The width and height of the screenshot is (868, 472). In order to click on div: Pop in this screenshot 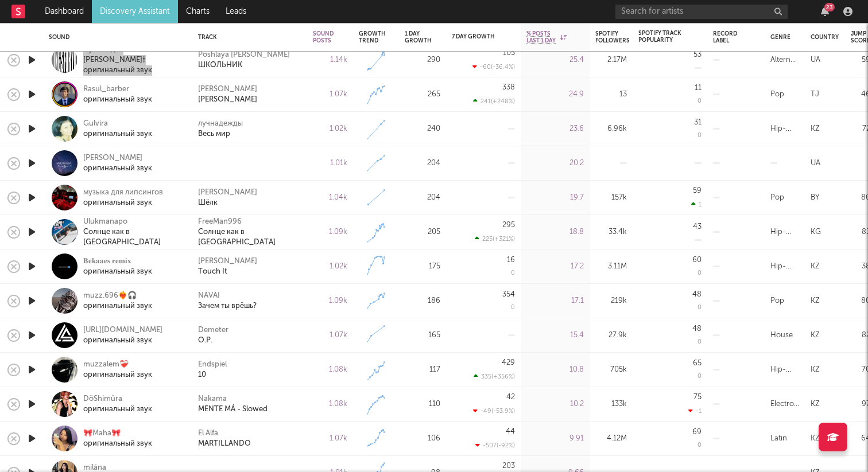, I will do `click(777, 198)`.